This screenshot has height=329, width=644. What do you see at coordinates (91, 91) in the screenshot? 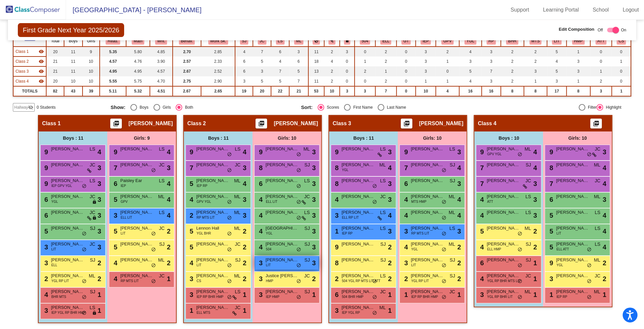
I see `td: 39` at bounding box center [91, 91].